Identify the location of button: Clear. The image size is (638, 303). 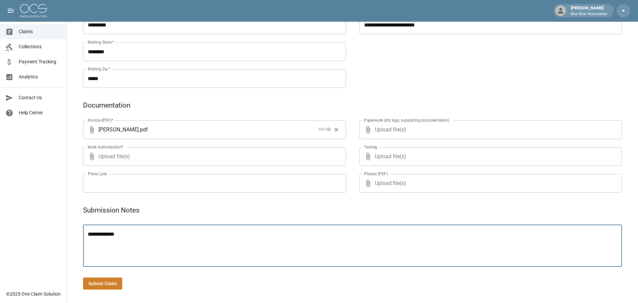
(336, 130).